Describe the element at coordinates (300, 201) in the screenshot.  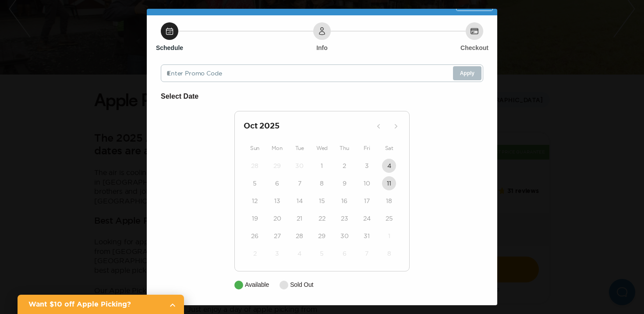
I see `button: 14` at that location.